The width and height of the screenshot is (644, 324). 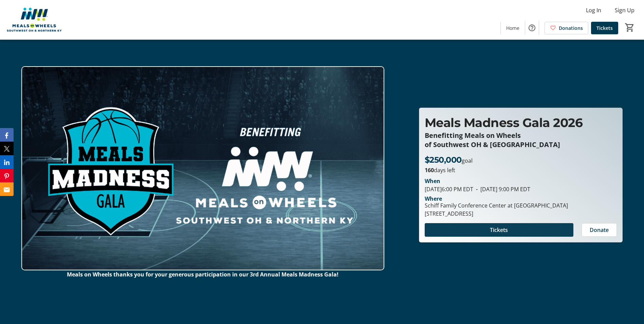 What do you see at coordinates (566, 28) in the screenshot?
I see `a: Donations` at bounding box center [566, 28].